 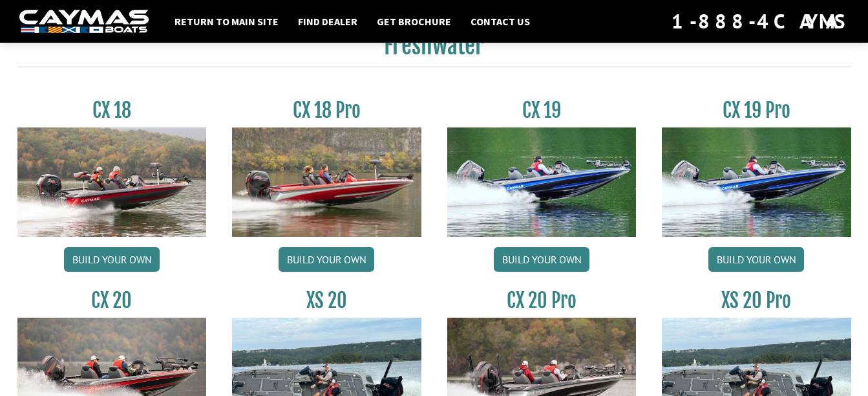 What do you see at coordinates (434, 49) in the screenshot?
I see `h2: Freshwater` at bounding box center [434, 49].